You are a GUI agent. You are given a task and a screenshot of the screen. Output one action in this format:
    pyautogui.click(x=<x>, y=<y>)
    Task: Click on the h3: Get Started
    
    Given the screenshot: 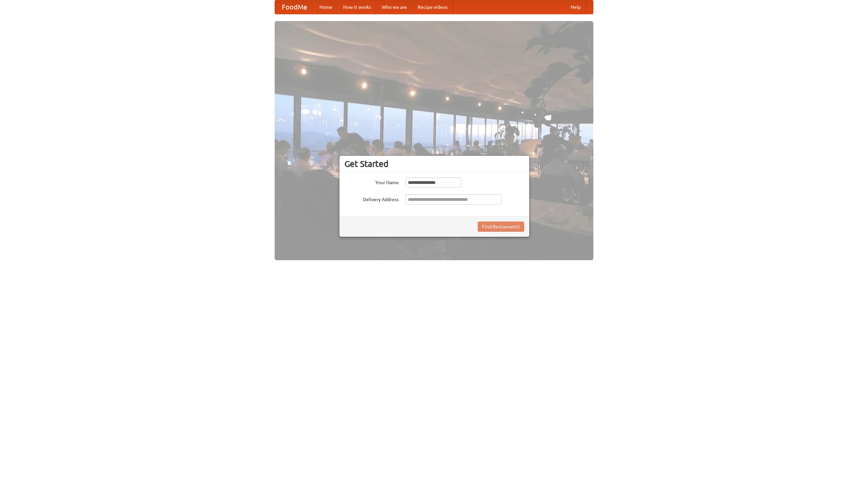 What is the action you would take?
    pyautogui.click(x=434, y=164)
    